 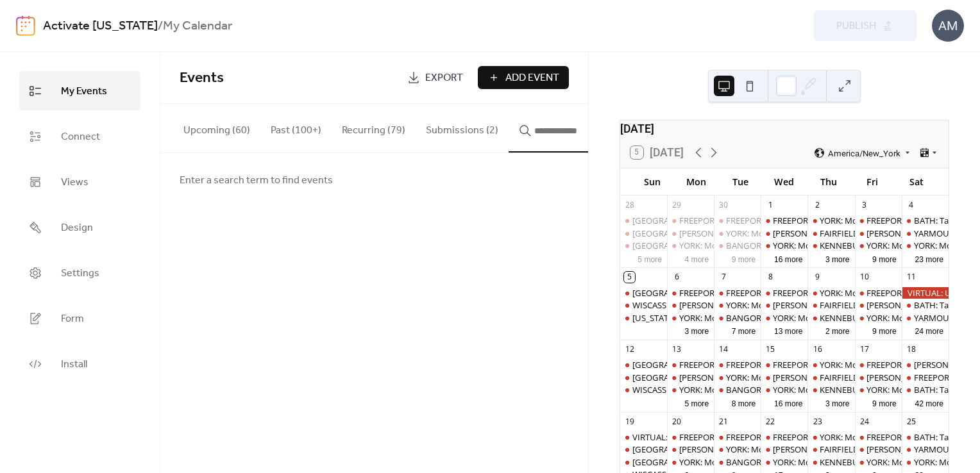 What do you see at coordinates (73, 319) in the screenshot?
I see `span: Form` at bounding box center [73, 319].